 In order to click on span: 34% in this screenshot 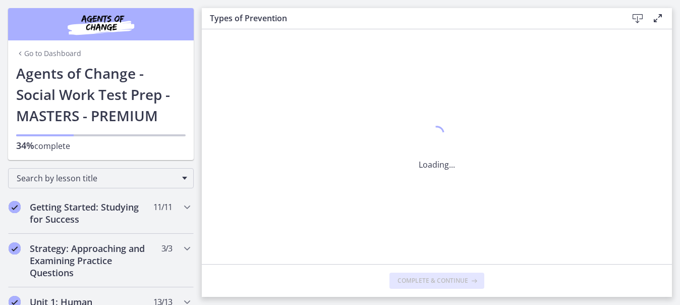, I will do `click(25, 145)`.